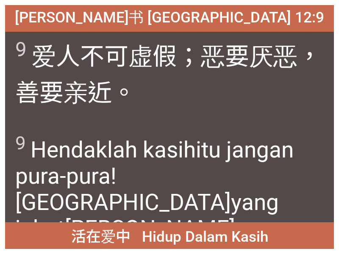  What do you see at coordinates (168, 75) in the screenshot?
I see `wg26: 人不可虚假` at bounding box center [168, 75].